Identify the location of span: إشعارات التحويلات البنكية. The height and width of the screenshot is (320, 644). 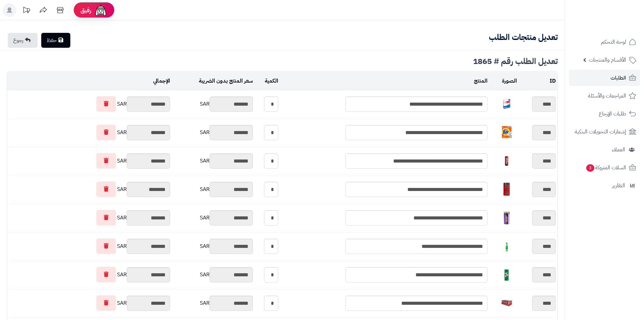
(600, 132).